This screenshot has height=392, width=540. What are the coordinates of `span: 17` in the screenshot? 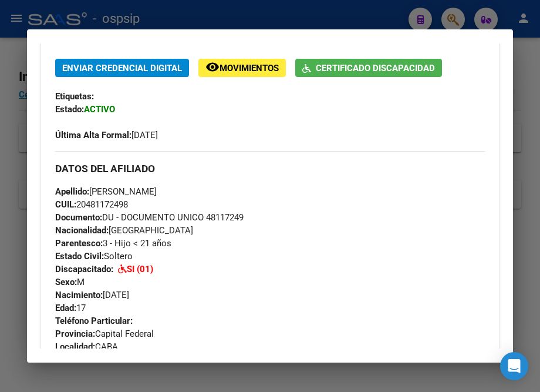 It's located at (71, 308).